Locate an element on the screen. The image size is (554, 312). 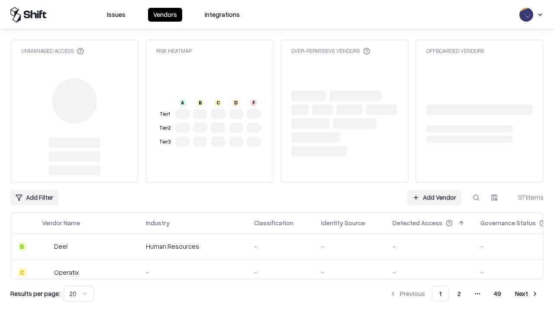
img: Deel is located at coordinates (46, 246).